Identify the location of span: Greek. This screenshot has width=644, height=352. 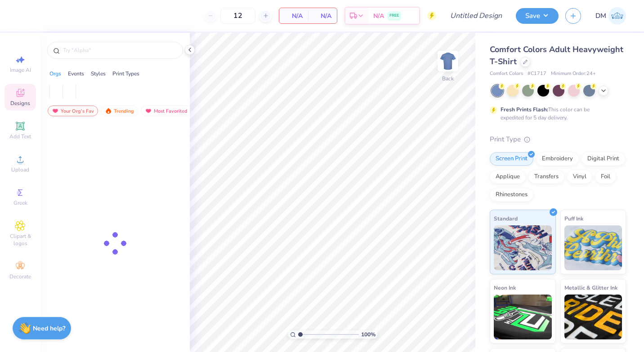
(20, 203).